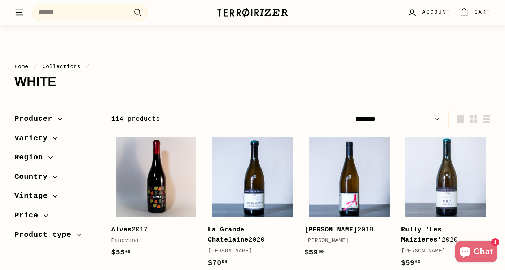 The height and width of the screenshot is (270, 505). I want to click on button: Country, so click(57, 179).